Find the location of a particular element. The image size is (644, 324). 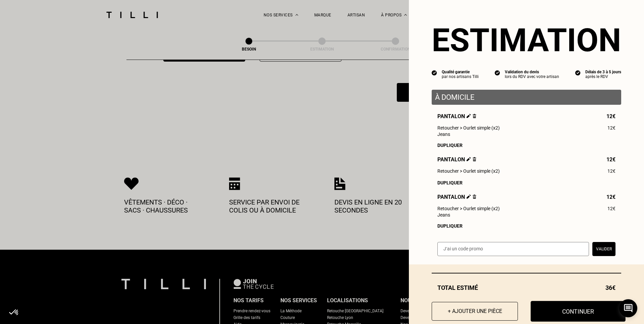

div: par nos artisans Tilli is located at coordinates (460, 77).